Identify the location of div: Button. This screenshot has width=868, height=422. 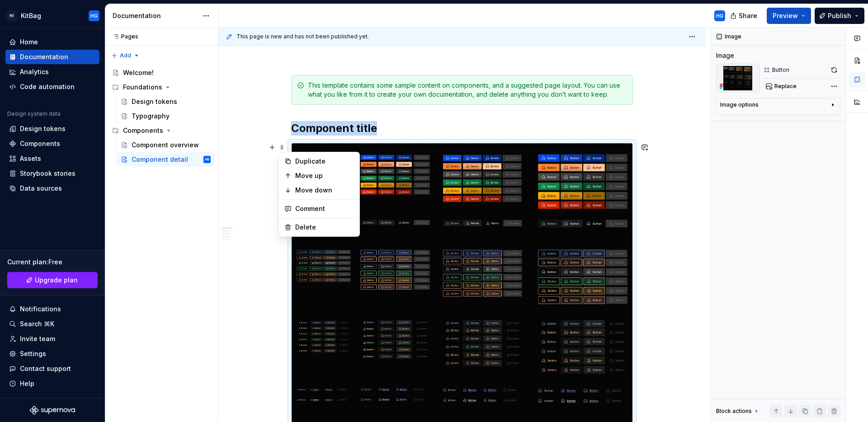
(781, 70).